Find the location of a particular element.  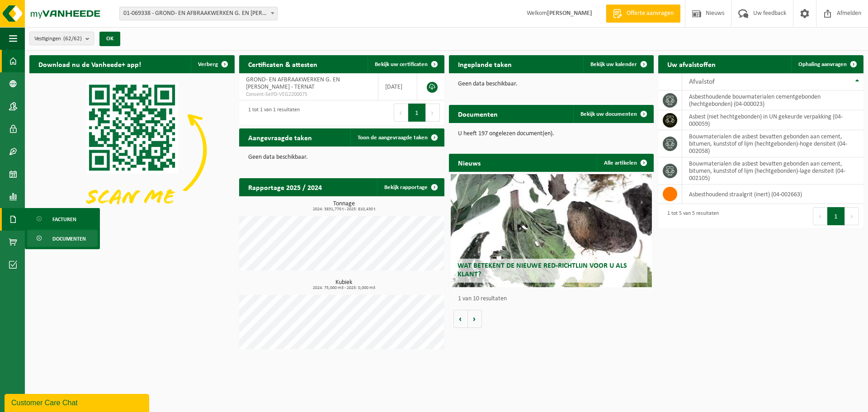

img: Download de VHEPlus App is located at coordinates (132, 150).